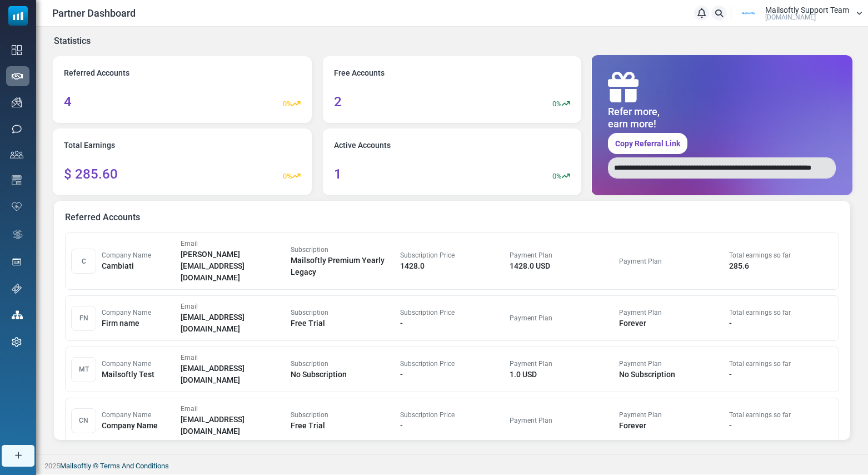  I want to click on span: FN, so click(84, 318).